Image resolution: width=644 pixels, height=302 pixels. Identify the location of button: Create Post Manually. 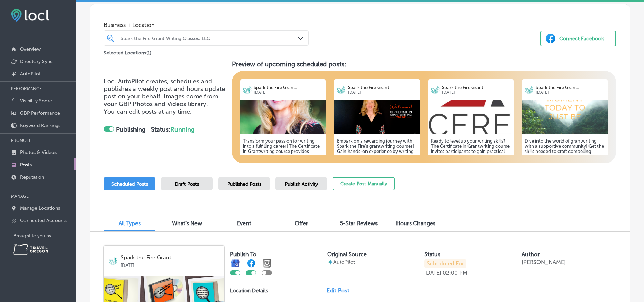
(364, 184).